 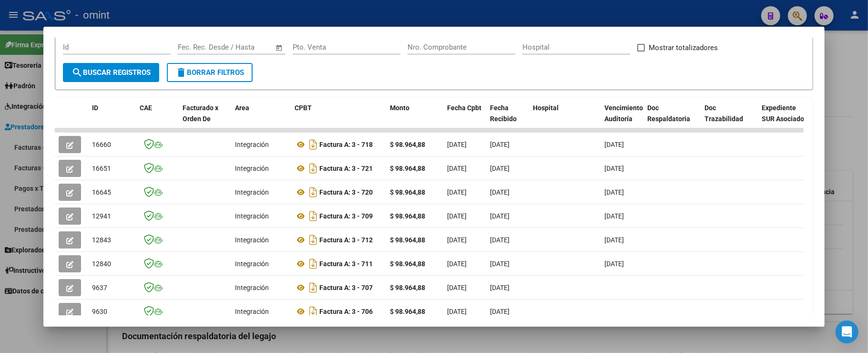 I want to click on span: 9637, so click(x=99, y=288).